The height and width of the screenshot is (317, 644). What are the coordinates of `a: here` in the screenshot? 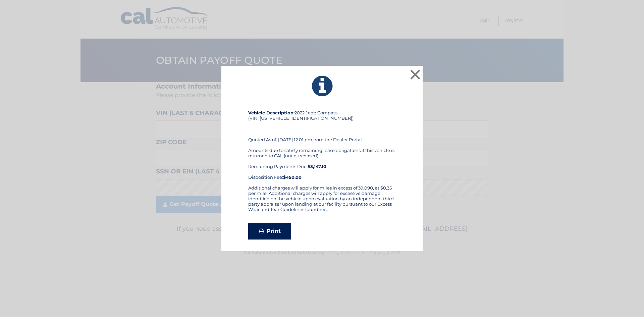 It's located at (323, 210).